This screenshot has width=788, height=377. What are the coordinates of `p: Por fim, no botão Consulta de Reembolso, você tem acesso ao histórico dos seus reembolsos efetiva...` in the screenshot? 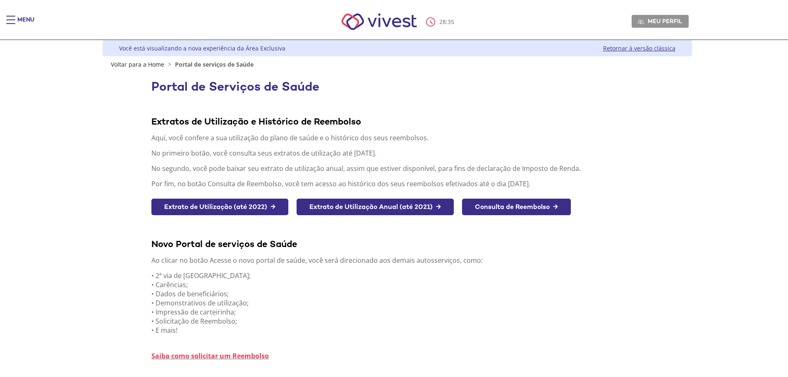 It's located at (397, 184).